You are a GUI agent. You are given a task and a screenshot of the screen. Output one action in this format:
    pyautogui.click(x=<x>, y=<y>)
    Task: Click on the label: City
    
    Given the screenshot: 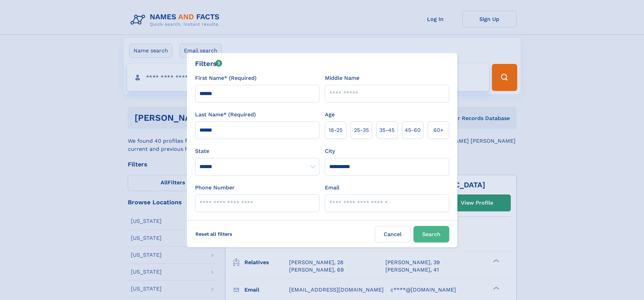 What is the action you would take?
    pyautogui.click(x=330, y=151)
    